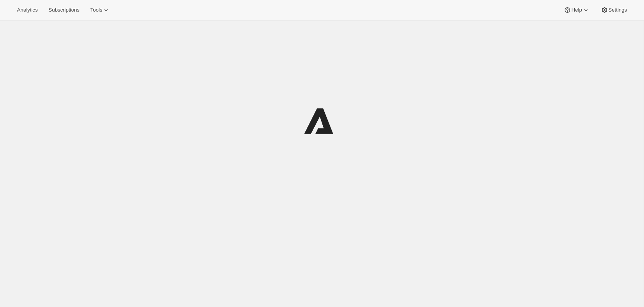  Describe the element at coordinates (27, 10) in the screenshot. I see `span: Analytics` at that location.